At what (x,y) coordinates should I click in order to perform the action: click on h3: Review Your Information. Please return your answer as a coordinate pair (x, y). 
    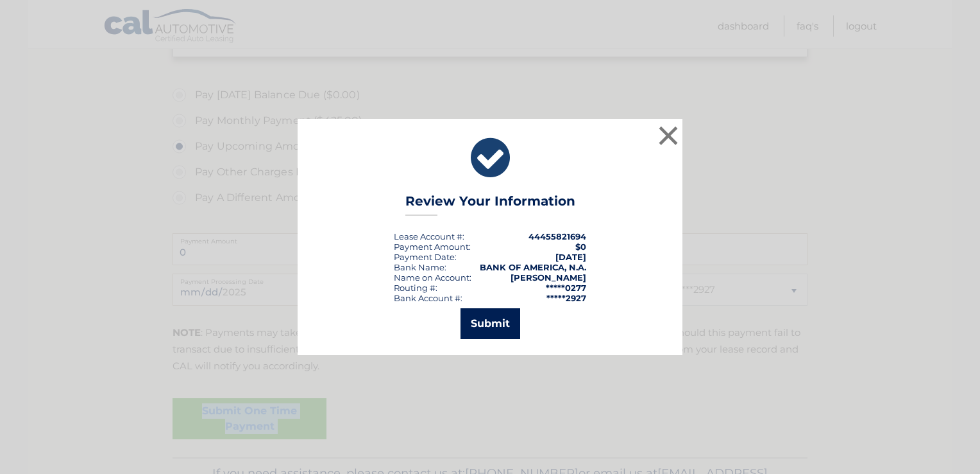
    Looking at the image, I should click on (490, 204).